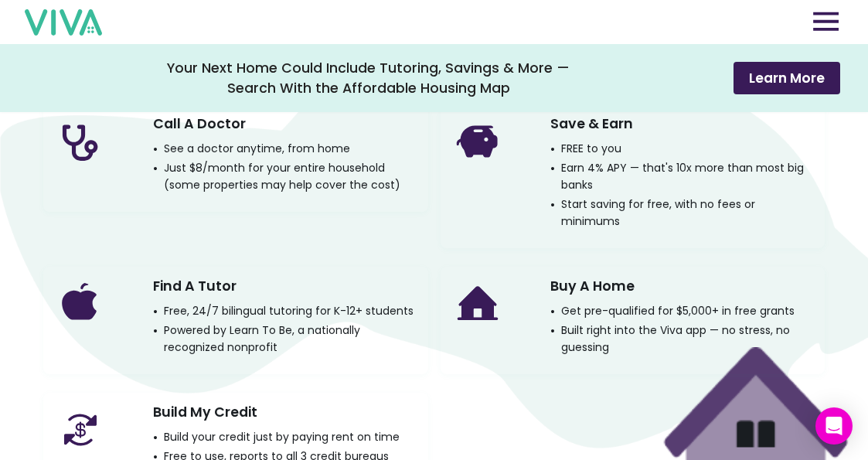  I want to click on p: Build your credit just by paying rent on time, so click(276, 437).